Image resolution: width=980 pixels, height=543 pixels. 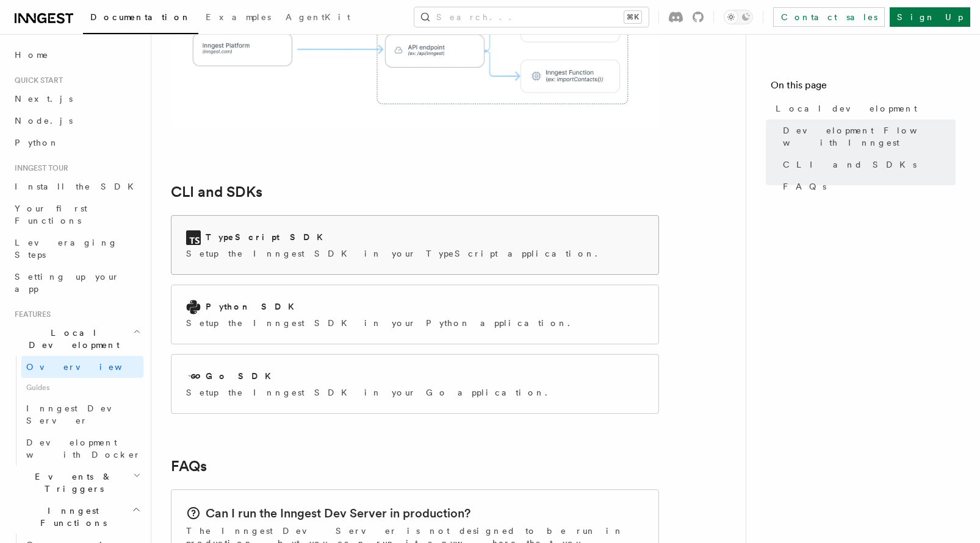 What do you see at coordinates (395, 254) in the screenshot?
I see `p: Setup the Inngest SDK in your TypeScript application.` at bounding box center [395, 254].